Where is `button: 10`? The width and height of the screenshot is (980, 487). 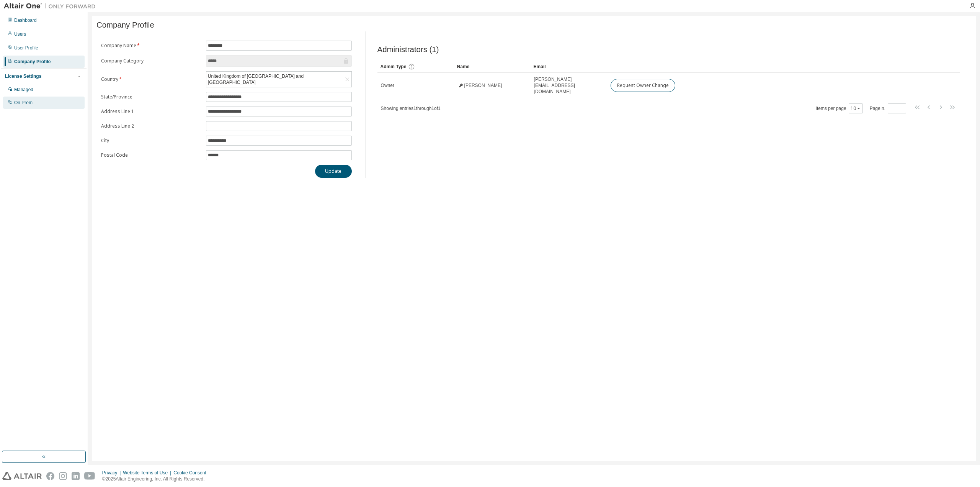
button: 10 is located at coordinates (855, 109).